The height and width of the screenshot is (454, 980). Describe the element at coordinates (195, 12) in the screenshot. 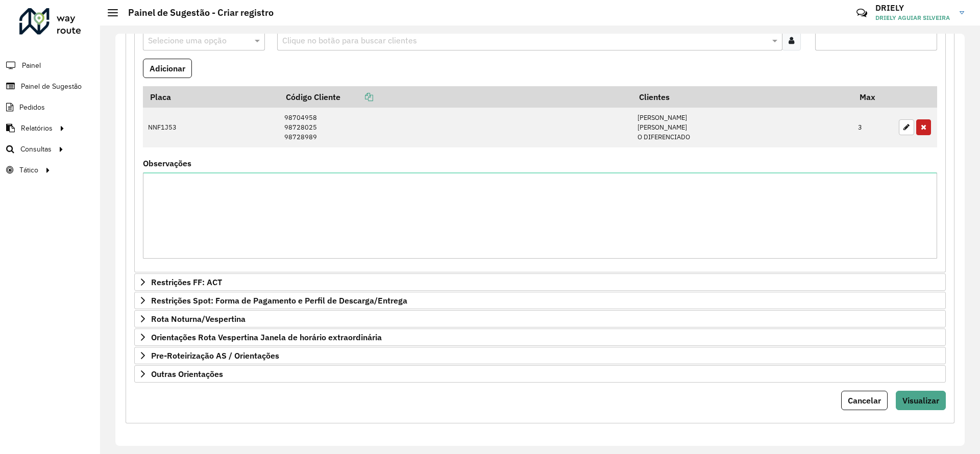

I see `h2: Painel de Sugestão - Criar registro` at that location.